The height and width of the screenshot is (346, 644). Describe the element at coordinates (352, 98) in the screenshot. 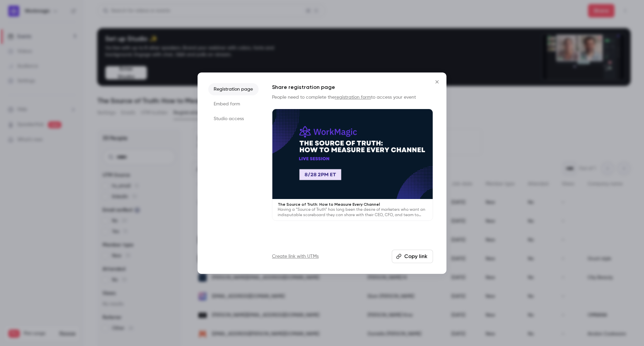

I see `p: People need to complete the to access your event` at that location.